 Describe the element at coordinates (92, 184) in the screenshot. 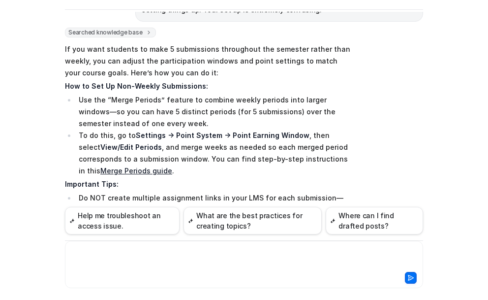

I see `strong: Important Tips:` at that location.